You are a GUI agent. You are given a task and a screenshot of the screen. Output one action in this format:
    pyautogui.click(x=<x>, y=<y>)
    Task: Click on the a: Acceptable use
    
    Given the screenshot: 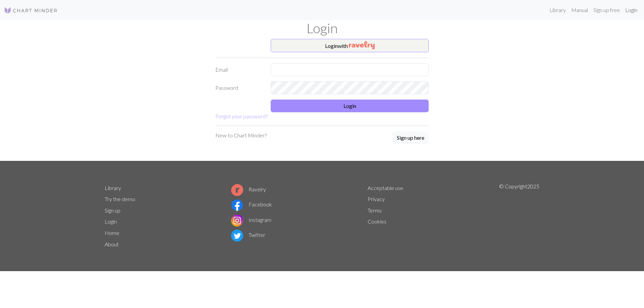 What is the action you would take?
    pyautogui.click(x=385, y=188)
    